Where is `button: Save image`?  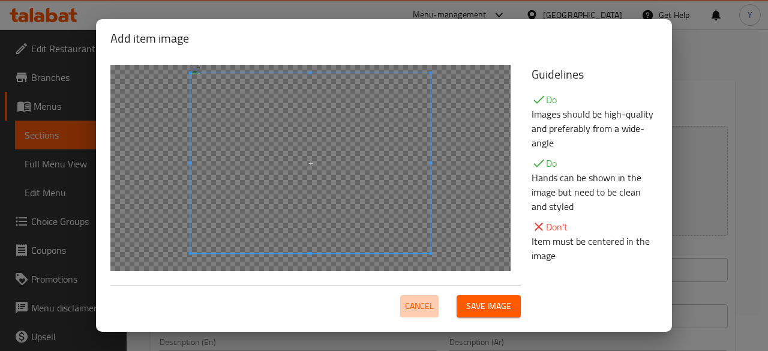
button: Save image is located at coordinates (489, 306).